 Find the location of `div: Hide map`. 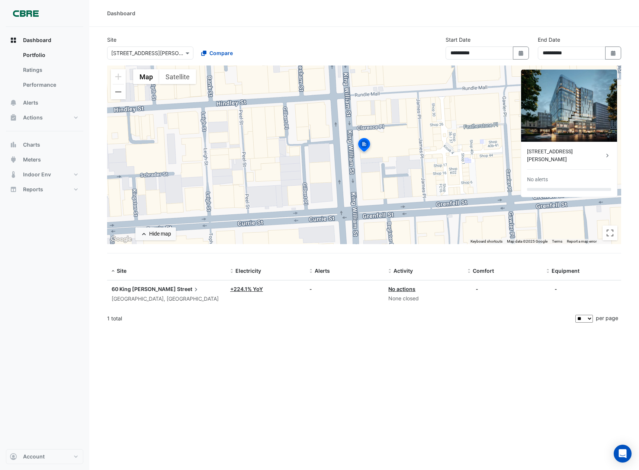

div: Hide map is located at coordinates (160, 234).